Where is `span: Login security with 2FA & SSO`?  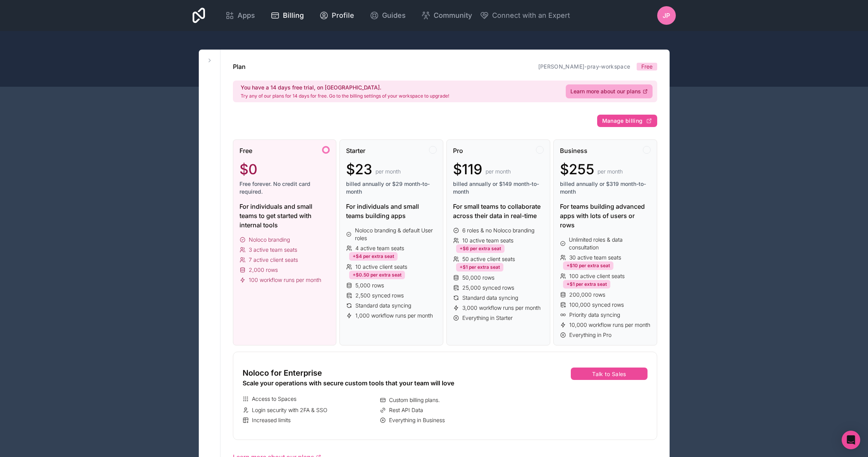 span: Login security with 2FA & SSO is located at coordinates (290, 410).